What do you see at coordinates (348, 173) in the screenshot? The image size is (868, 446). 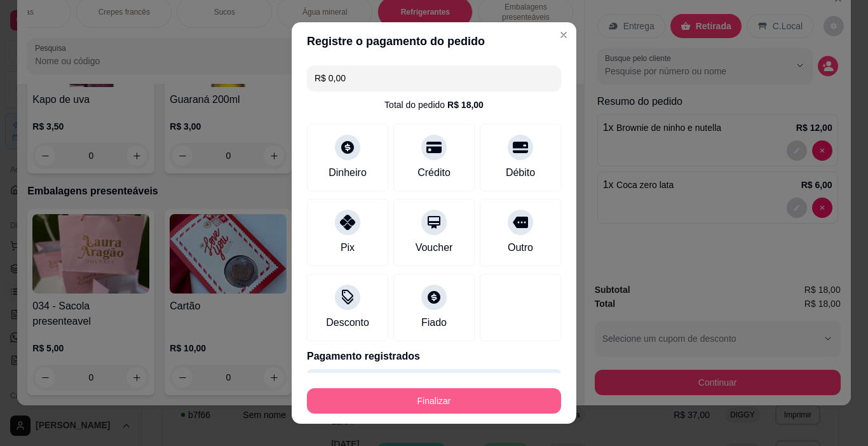 I see `div: Dinheiro` at bounding box center [348, 173].